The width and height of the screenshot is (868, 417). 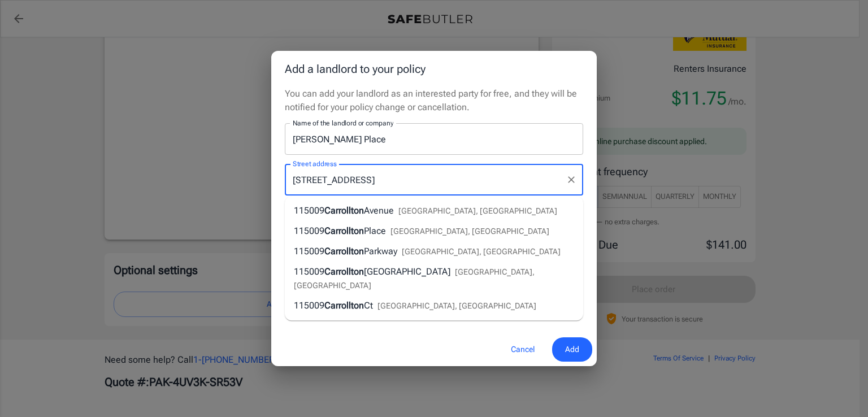 I want to click on span: Parkway, so click(x=380, y=251).